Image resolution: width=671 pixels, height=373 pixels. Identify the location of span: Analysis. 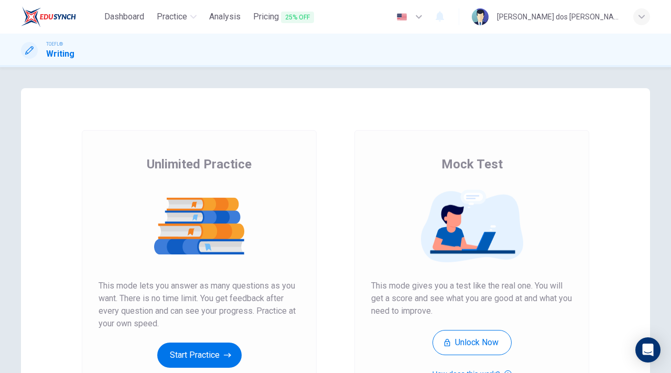
(225, 17).